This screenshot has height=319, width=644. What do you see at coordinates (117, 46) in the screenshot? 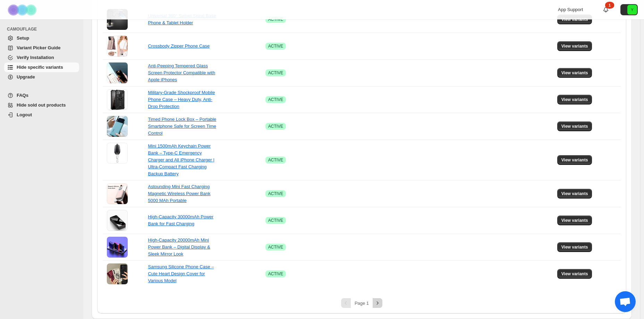
I see `img: Crossbody Zipper Phone Case` at bounding box center [117, 46].